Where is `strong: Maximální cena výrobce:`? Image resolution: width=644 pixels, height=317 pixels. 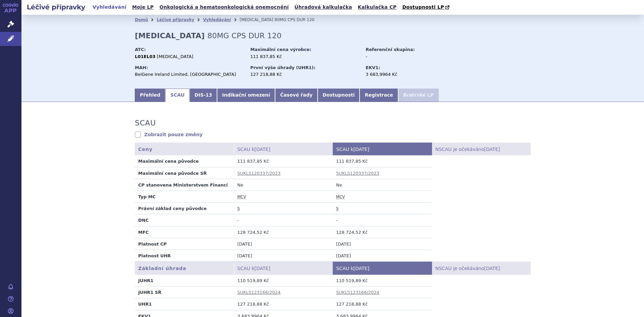
strong: Maximální cena výrobce: is located at coordinates (280, 49).